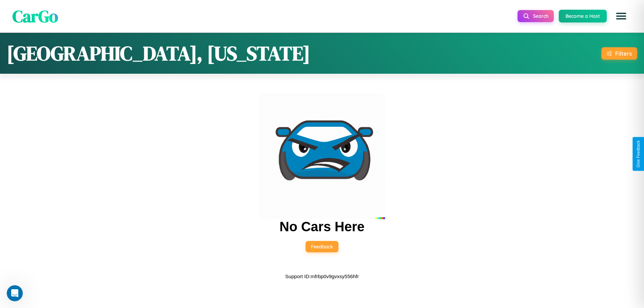  Describe the element at coordinates (322, 276) in the screenshot. I see `p: Support ID: mfrbp0v9gvxsy556hfr` at that location.